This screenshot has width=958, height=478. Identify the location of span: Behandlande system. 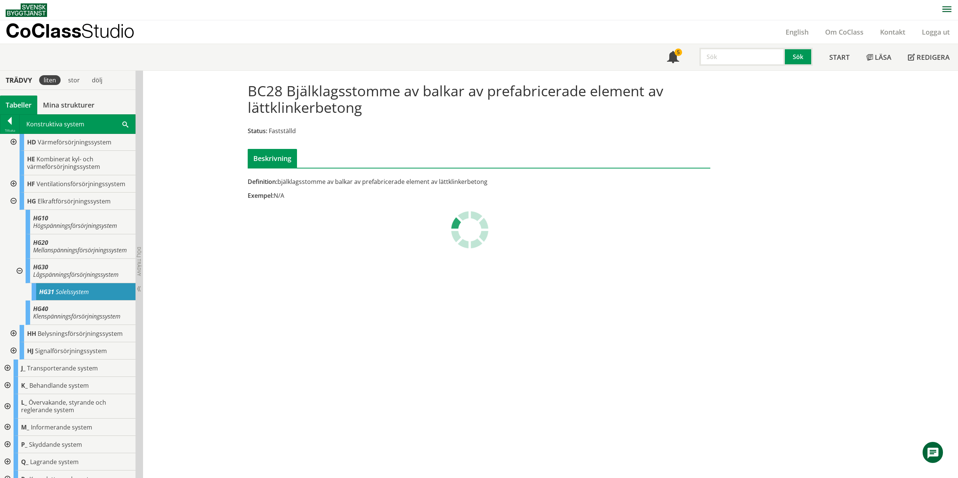
(59, 386).